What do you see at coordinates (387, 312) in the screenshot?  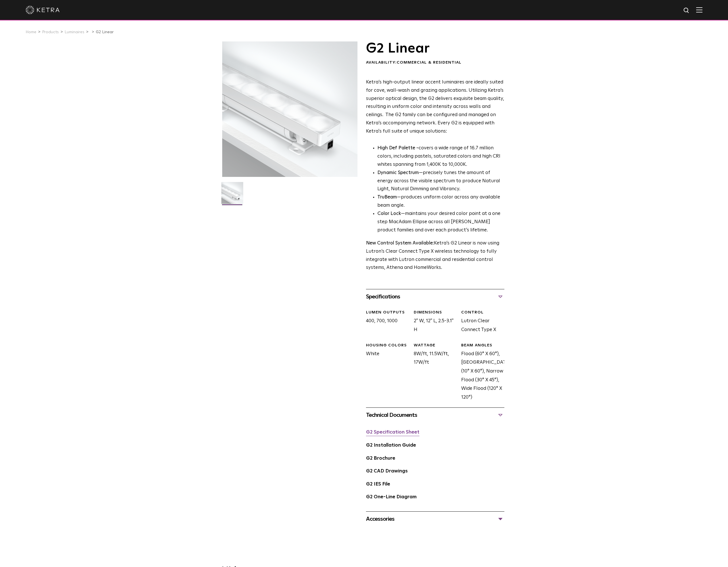 I see `div: LUMEN OUTPUTS` at bounding box center [387, 312].